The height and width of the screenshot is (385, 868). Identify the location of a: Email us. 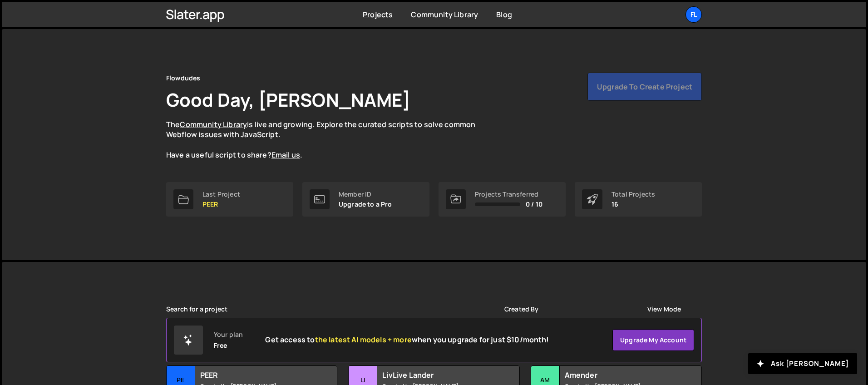
(285, 155).